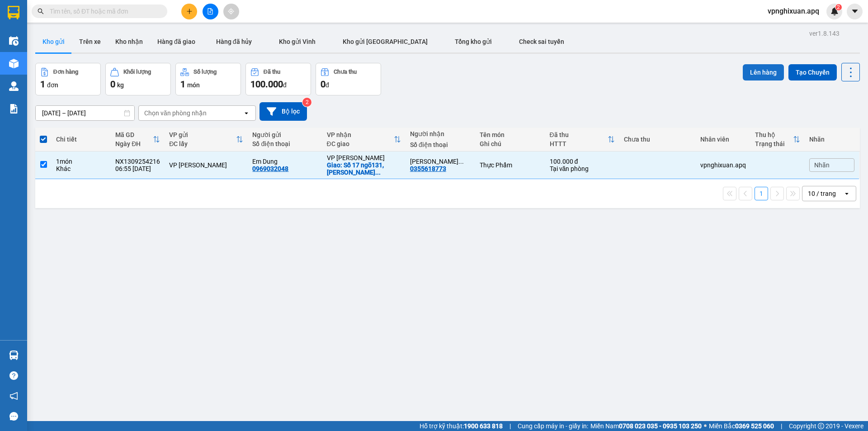  What do you see at coordinates (838, 7) in the screenshot?
I see `span: 2` at bounding box center [838, 7].